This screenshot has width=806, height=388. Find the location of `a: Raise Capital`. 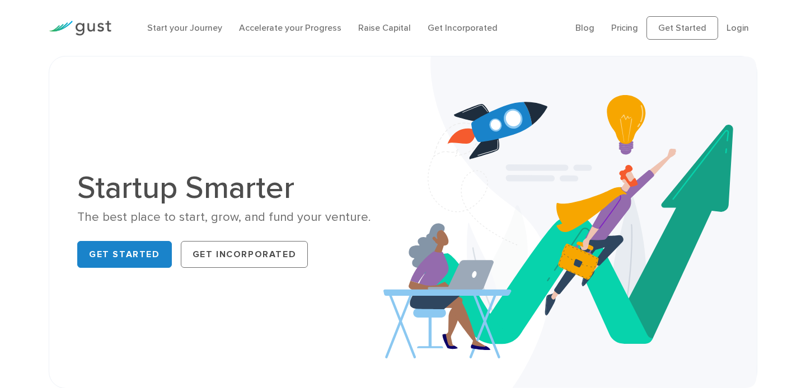

a: Raise Capital is located at coordinates (384, 27).